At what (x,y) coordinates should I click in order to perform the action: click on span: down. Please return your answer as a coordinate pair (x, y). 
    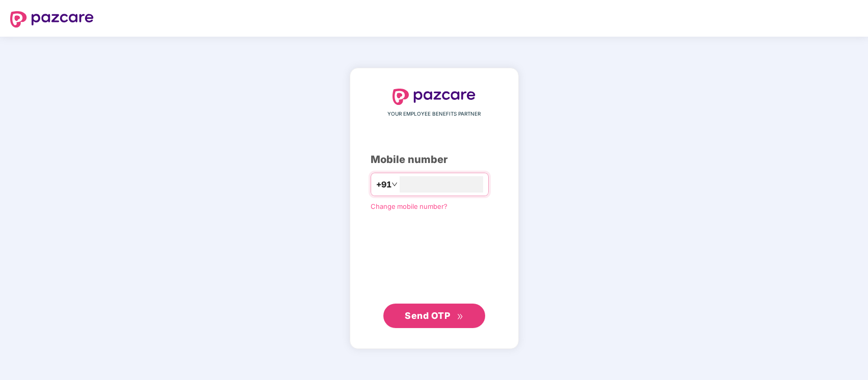
    Looking at the image, I should click on (395, 184).